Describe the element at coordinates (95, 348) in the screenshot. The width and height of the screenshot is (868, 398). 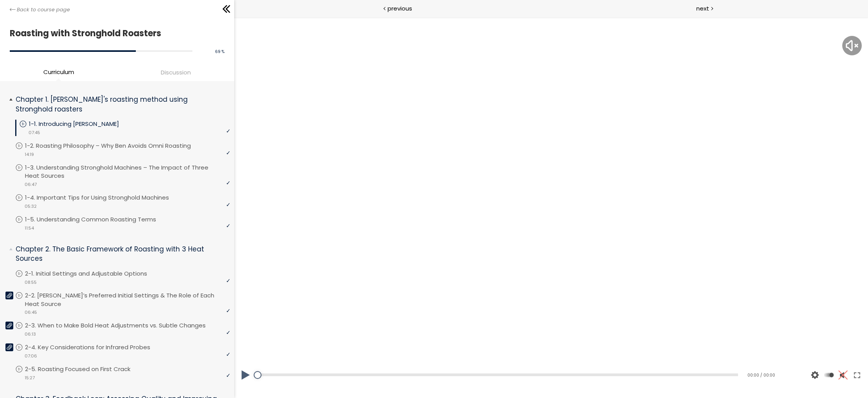
I see `p: 2-4. Key Considerations for Infrared Probes` at that location.